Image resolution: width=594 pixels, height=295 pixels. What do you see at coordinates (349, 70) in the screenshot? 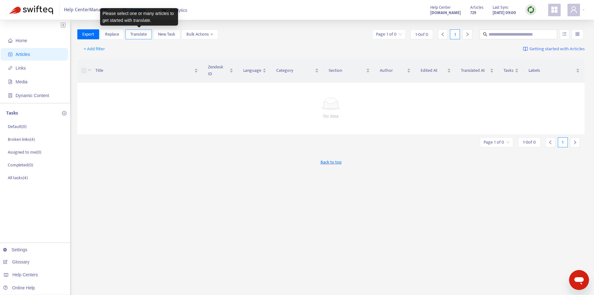
I see `th: Section` at bounding box center [349, 70].